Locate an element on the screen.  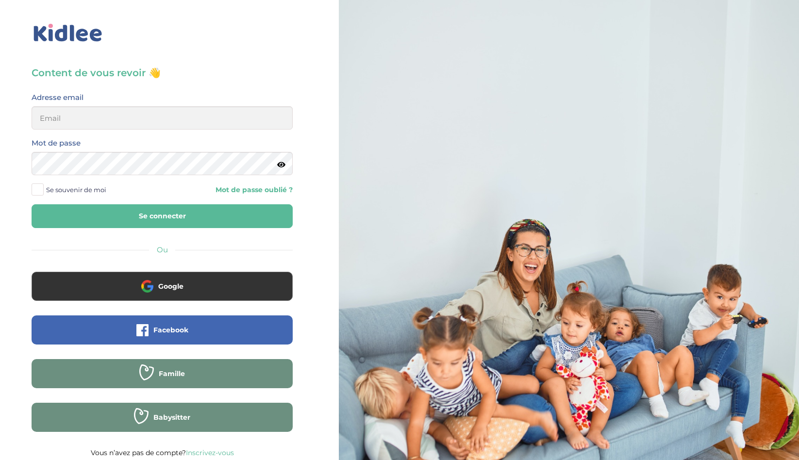
a: Google is located at coordinates (162, 293).